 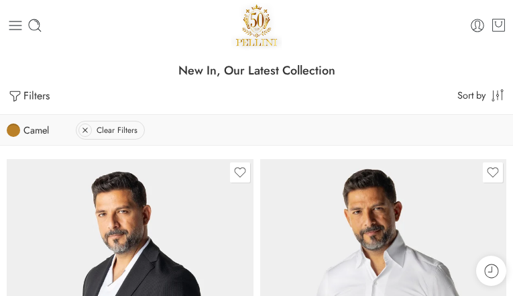 I want to click on a: Cart, so click(x=499, y=26).